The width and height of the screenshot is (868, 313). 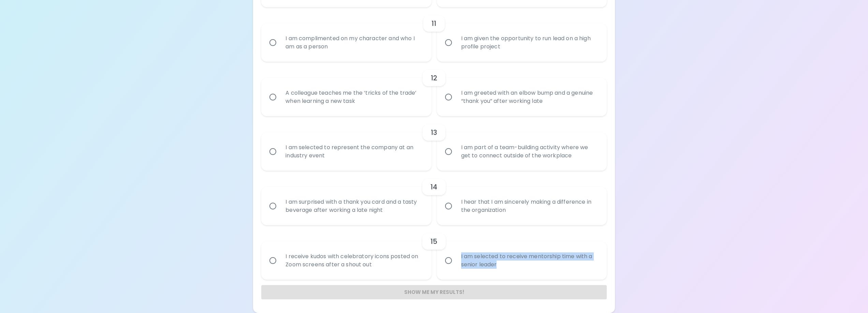 What do you see at coordinates (434, 133) in the screenshot?
I see `h6: 13` at bounding box center [434, 133].